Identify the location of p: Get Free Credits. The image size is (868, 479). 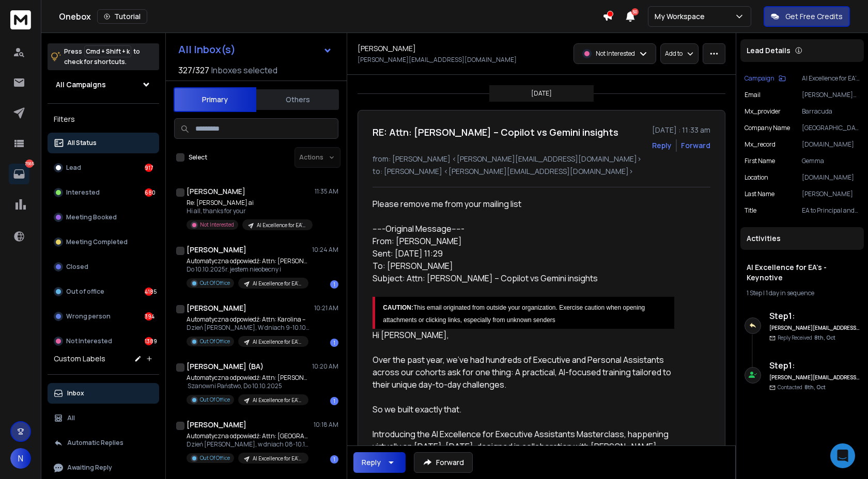
(814, 17).